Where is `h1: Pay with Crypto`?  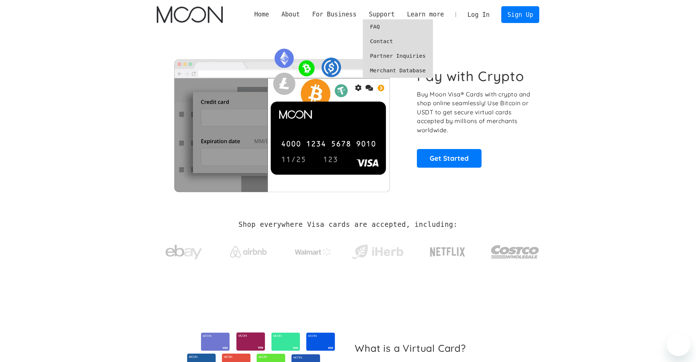 h1: Pay with Crypto is located at coordinates (470, 76).